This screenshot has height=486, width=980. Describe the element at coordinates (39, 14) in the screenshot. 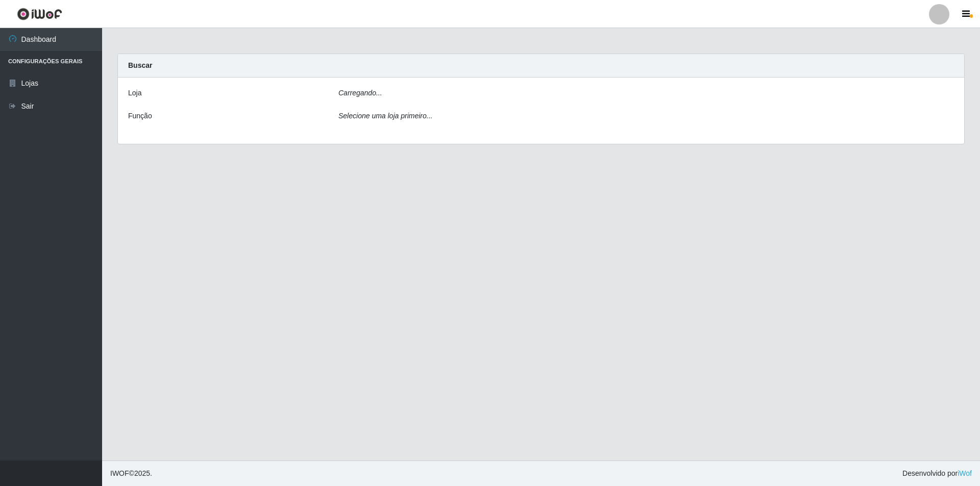

I see `img: CoreUI Logo` at that location.